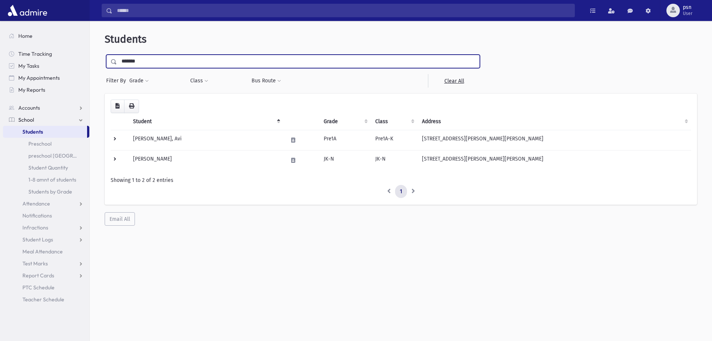 The width and height of the screenshot is (712, 341). I want to click on a: Preschool, so click(46, 144).